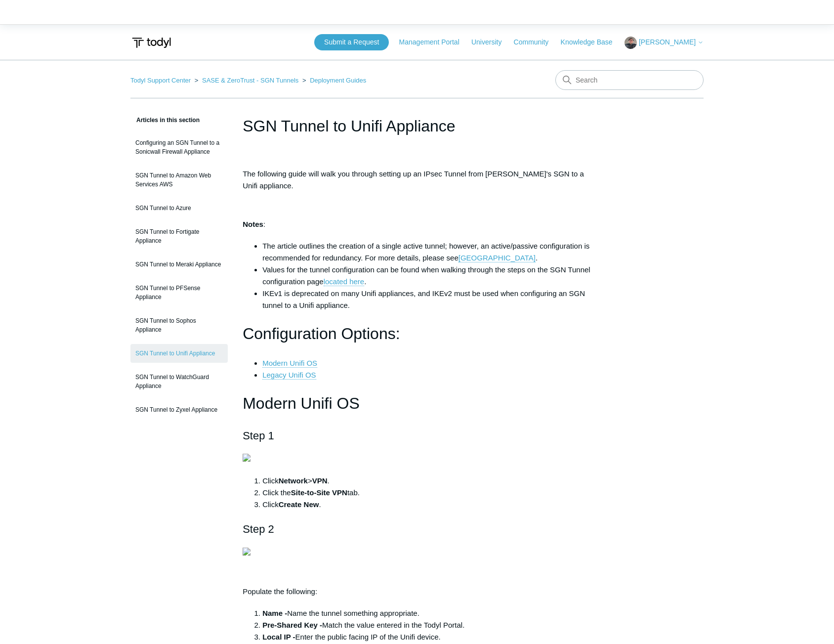  I want to click on a: Deployment Guides, so click(338, 80).